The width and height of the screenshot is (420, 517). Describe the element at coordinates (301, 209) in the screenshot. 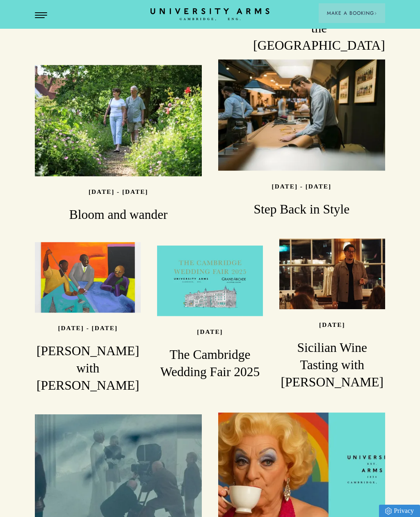

I see `h3: Step Back in Style` at that location.